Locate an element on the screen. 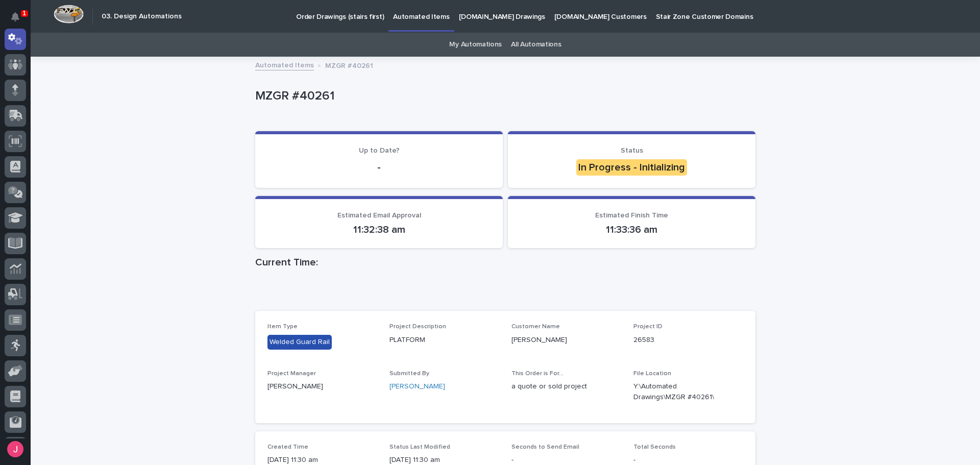 This screenshot has height=465, width=980. span: Seconds to Send Email is located at coordinates (545, 447).